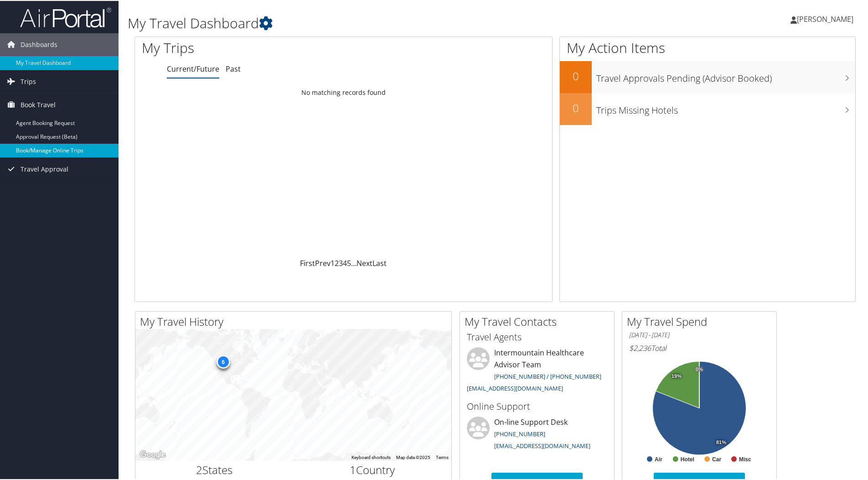  What do you see at coordinates (717, 458) in the screenshot?
I see `text: Car` at bounding box center [717, 458].